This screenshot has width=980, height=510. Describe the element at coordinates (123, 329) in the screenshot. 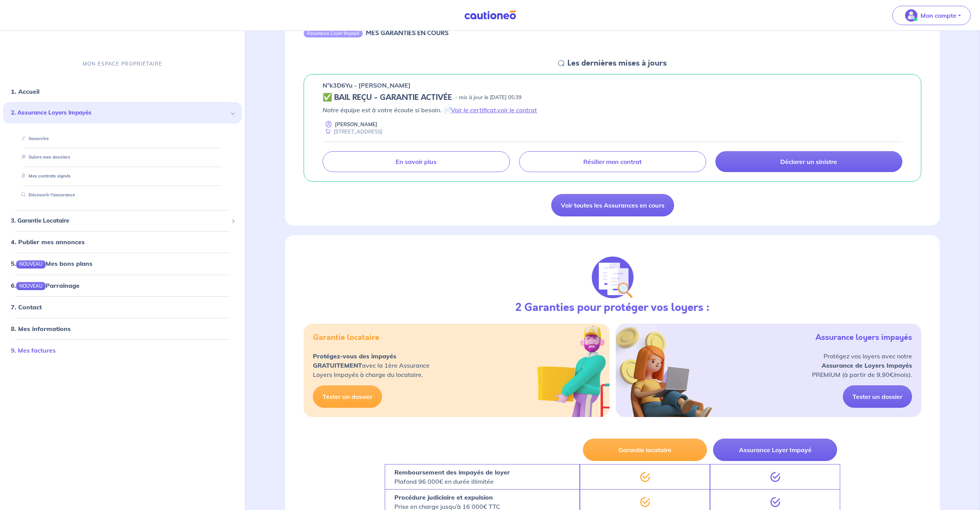

I see `div: 8. Mes informations` at that location.